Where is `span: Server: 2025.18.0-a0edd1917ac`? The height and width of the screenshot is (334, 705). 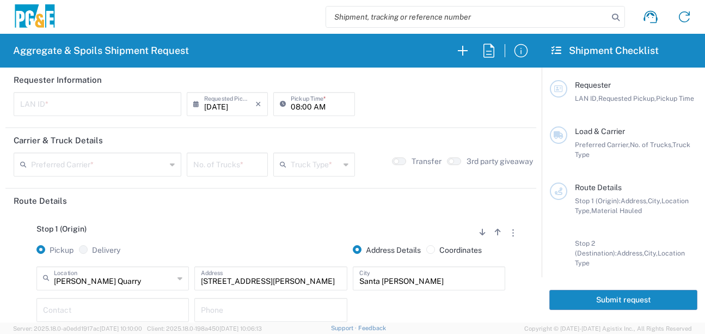
span: Server: 2025.18.0-a0edd1917ac is located at coordinates (77, 328).